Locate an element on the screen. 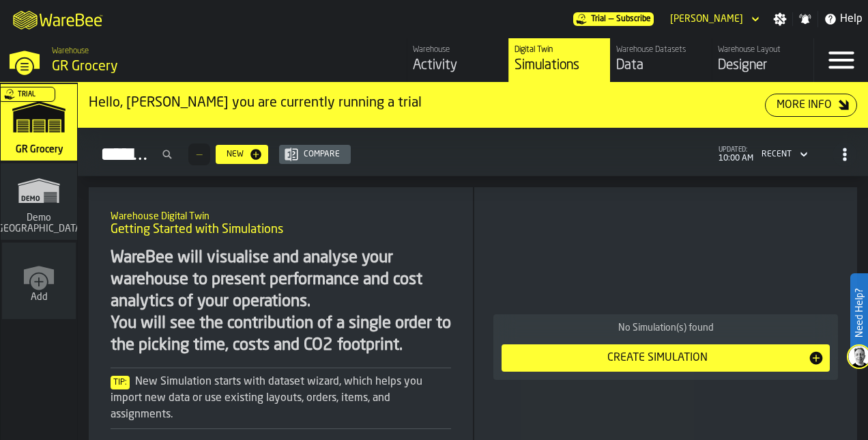  a: link-to-/wh/i/e451d98b-95f6-4604-91ff-c80219f9c36d/pricing/ is located at coordinates (614, 19).